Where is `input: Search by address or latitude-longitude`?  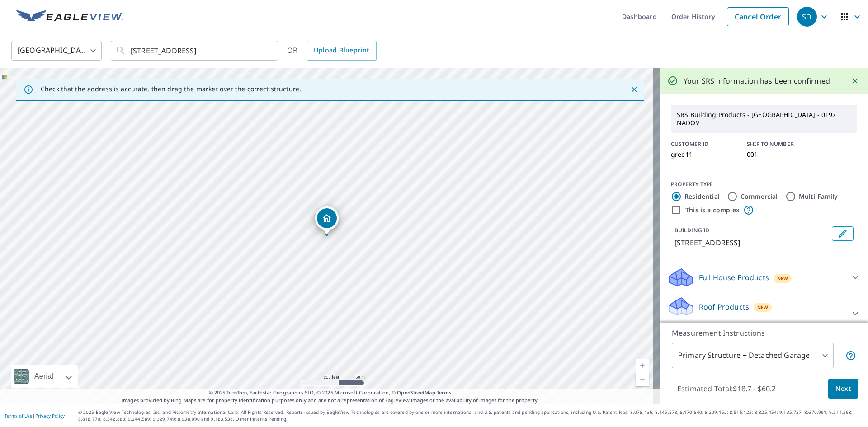
input: Search by address or latitude-longitude is located at coordinates (195, 50).